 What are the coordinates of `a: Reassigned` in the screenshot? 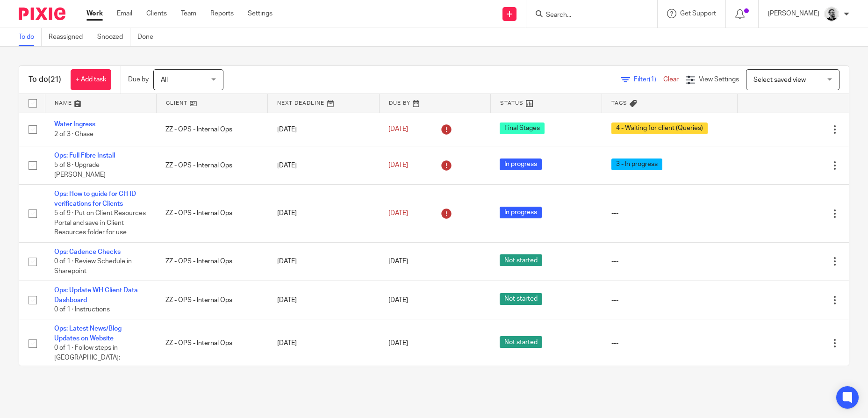 It's located at (69, 37).